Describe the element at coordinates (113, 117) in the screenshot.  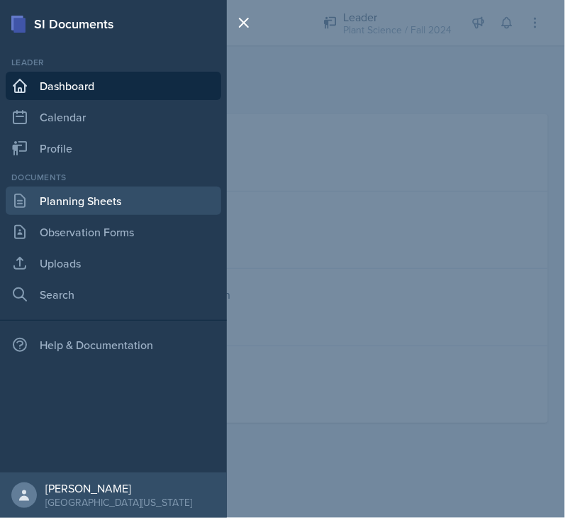
I see `a: Calendar` at that location.